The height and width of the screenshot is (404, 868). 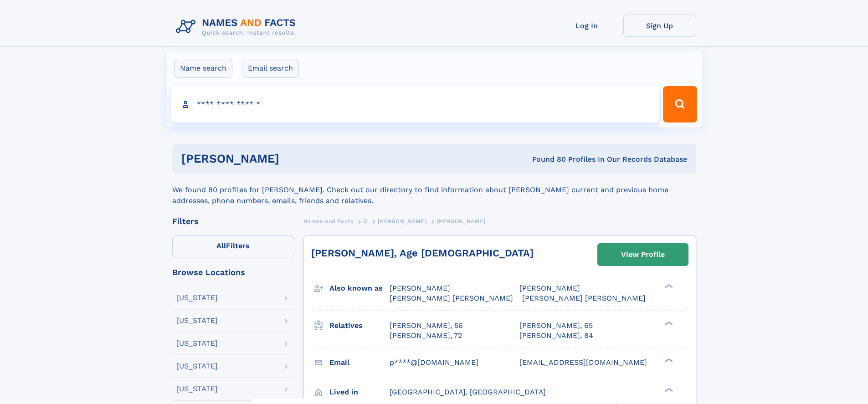 What do you see at coordinates (270, 68) in the screenshot?
I see `label: Email search` at bounding box center [270, 68].